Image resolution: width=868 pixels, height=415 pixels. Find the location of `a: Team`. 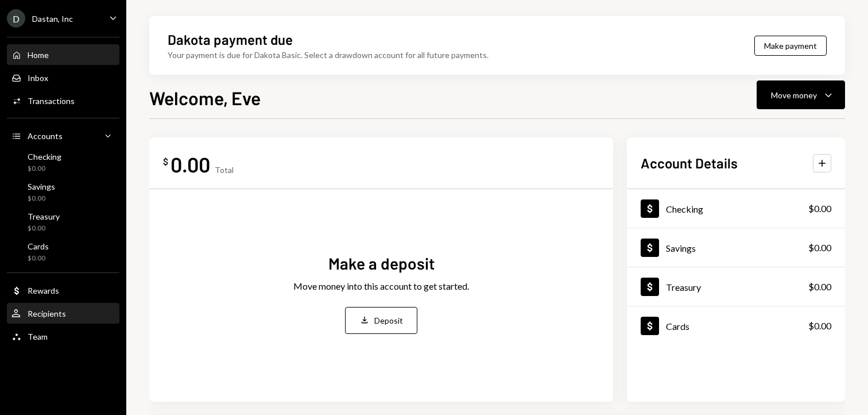

a: Team is located at coordinates (63, 336).